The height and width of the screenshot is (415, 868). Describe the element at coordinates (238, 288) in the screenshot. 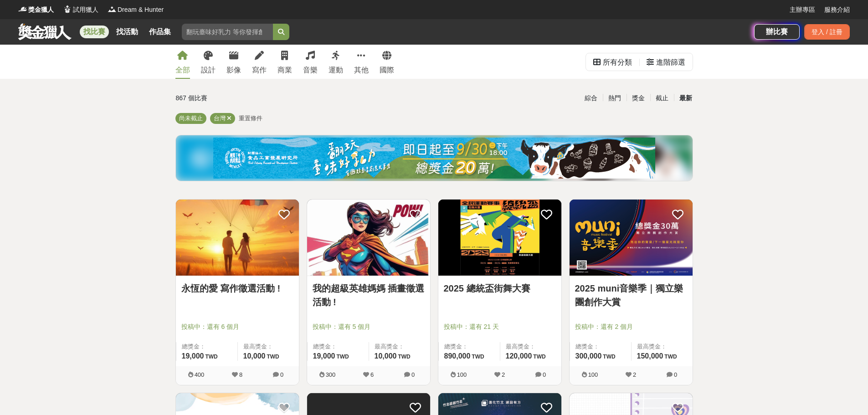

I see `a: 永恆的愛 寫作徵選活動 !` at that location.